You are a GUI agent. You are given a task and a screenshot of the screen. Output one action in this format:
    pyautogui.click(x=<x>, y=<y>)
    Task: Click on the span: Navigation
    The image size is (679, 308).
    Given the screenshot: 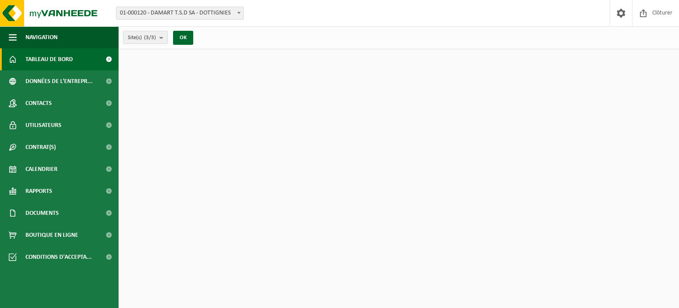 What is the action you would take?
    pyautogui.click(x=41, y=37)
    